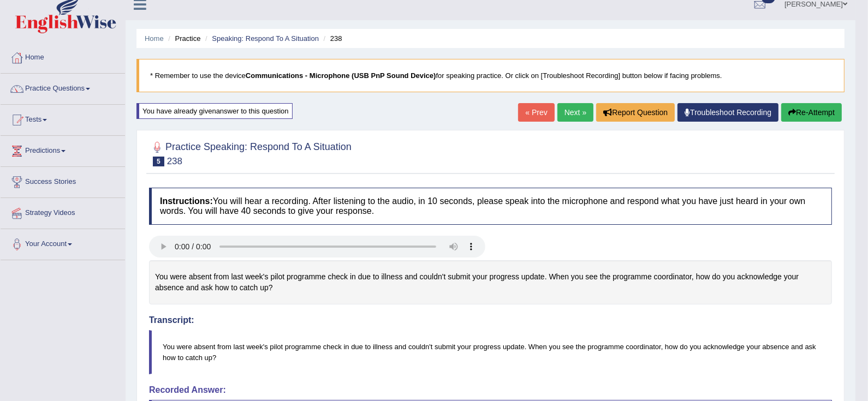 Image resolution: width=868 pixels, height=401 pixels. What do you see at coordinates (728, 112) in the screenshot?
I see `a: Troubleshoot Recording` at bounding box center [728, 112].